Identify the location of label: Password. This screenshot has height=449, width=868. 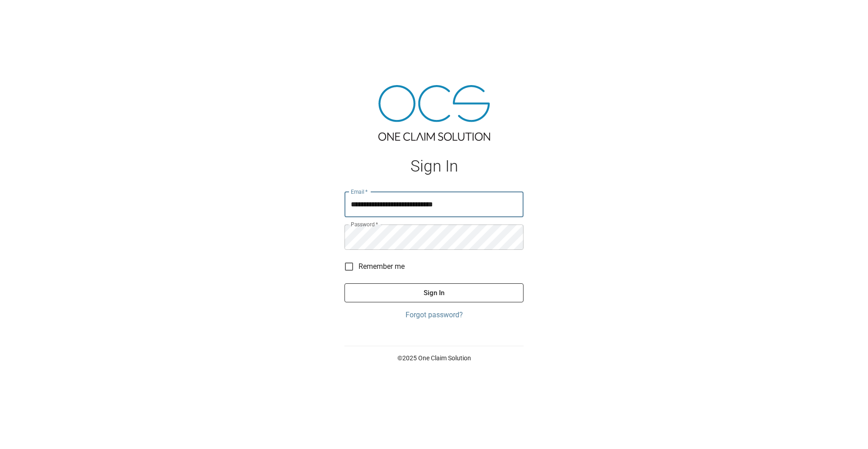
(365, 224).